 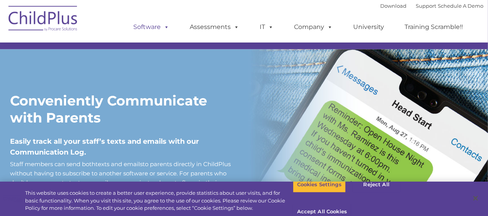 I want to click on span: Staff members can send both to parents directly in ChildPlus without having to subscribe to anoth..., so click(x=120, y=187).